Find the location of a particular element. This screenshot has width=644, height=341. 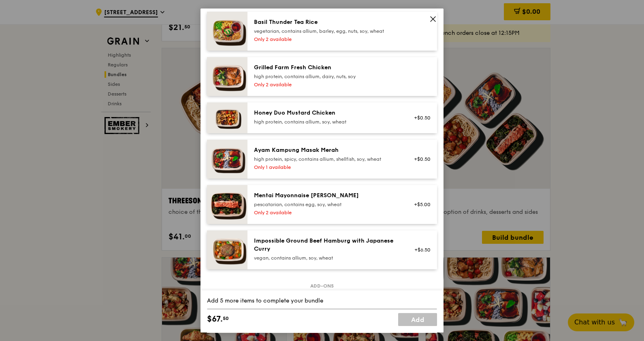

div: Only 1 available is located at coordinates (326, 167).